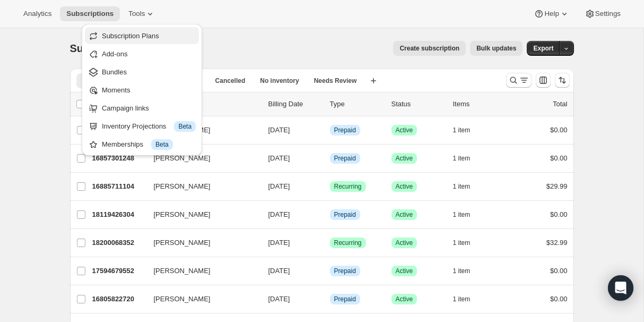  I want to click on p: 16805822720, so click(119, 299).